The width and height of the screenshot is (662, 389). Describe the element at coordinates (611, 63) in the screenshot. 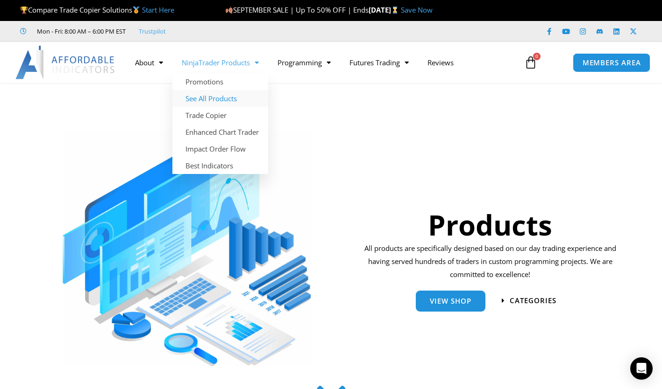

I see `a: MEMBERS AREA` at that location.